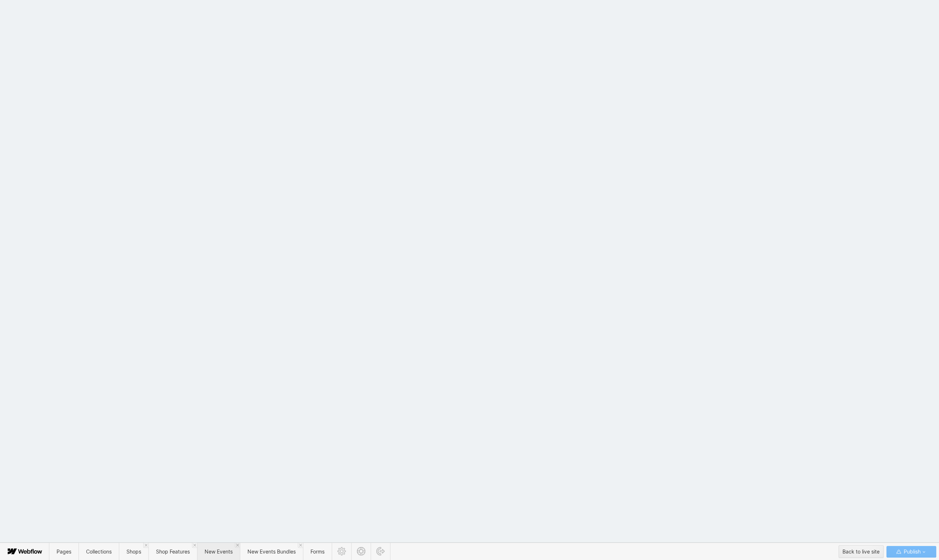 Image resolution: width=939 pixels, height=560 pixels. Describe the element at coordinates (300, 546) in the screenshot. I see `a: Close 'New Events Bundles' tab` at that location.